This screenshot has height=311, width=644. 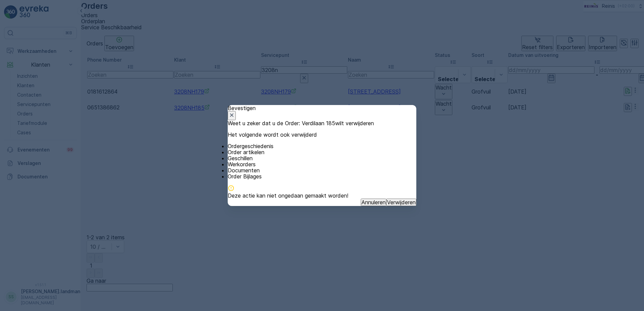 I want to click on p: Werkorders, so click(x=322, y=164).